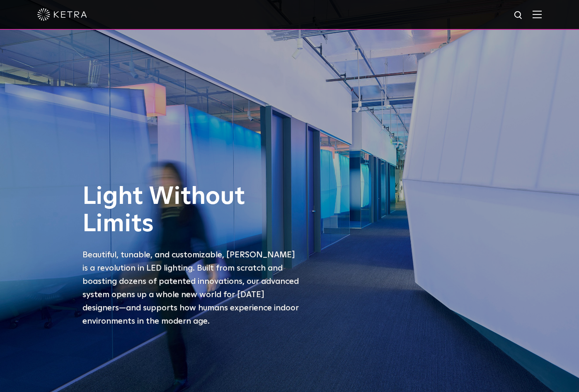  I want to click on img: ketra-logo-2019-white, so click(62, 14).